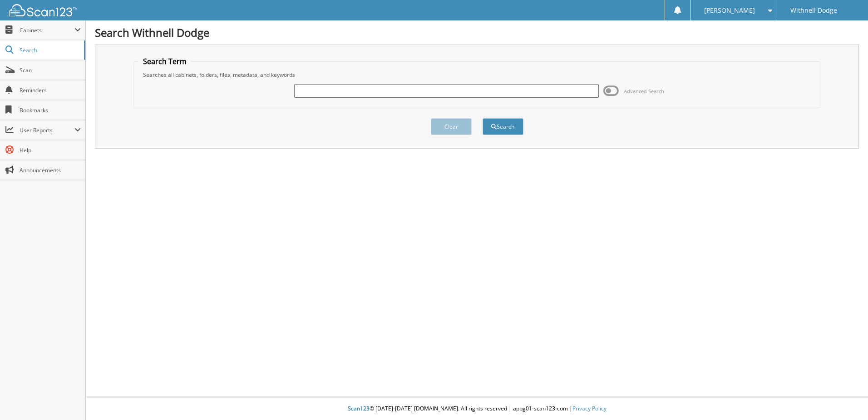  I want to click on h1: Search Withnell Dodge, so click(477, 32).